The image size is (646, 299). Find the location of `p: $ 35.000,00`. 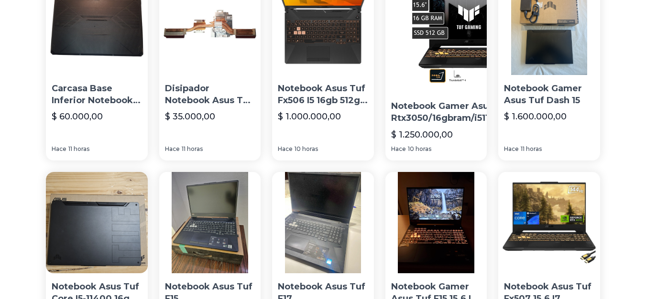

p: $ 35.000,00 is located at coordinates (190, 117).